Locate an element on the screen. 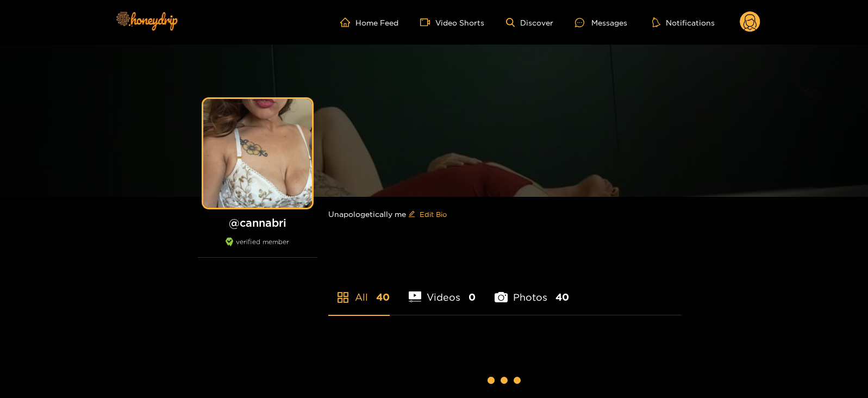  span: home is located at coordinates (348, 22).